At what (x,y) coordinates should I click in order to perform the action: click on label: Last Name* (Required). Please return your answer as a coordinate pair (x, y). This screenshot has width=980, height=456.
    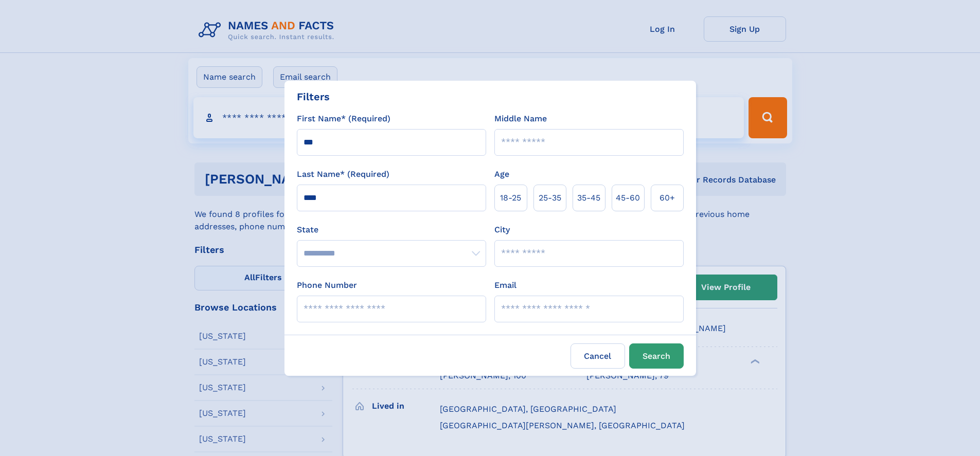
    Looking at the image, I should click on (343, 174).